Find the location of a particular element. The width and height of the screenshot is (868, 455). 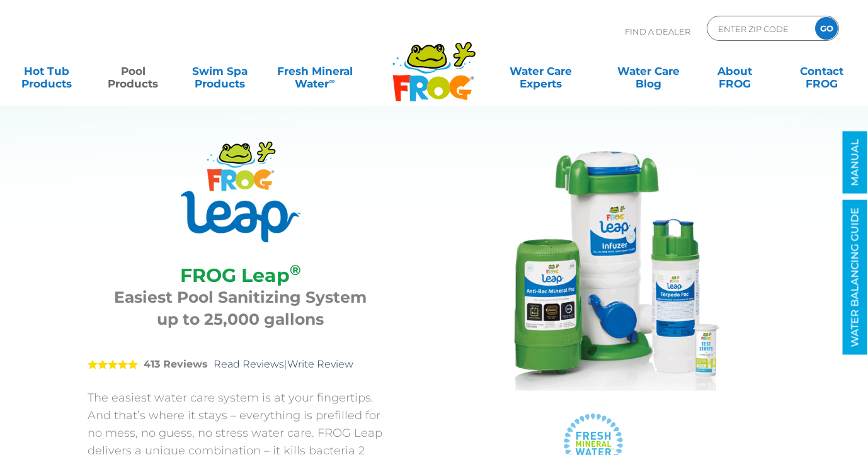

a: Water CareExperts is located at coordinates (541, 71).